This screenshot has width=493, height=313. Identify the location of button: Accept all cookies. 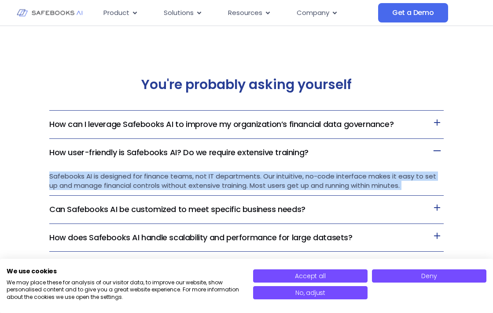
(311, 276).